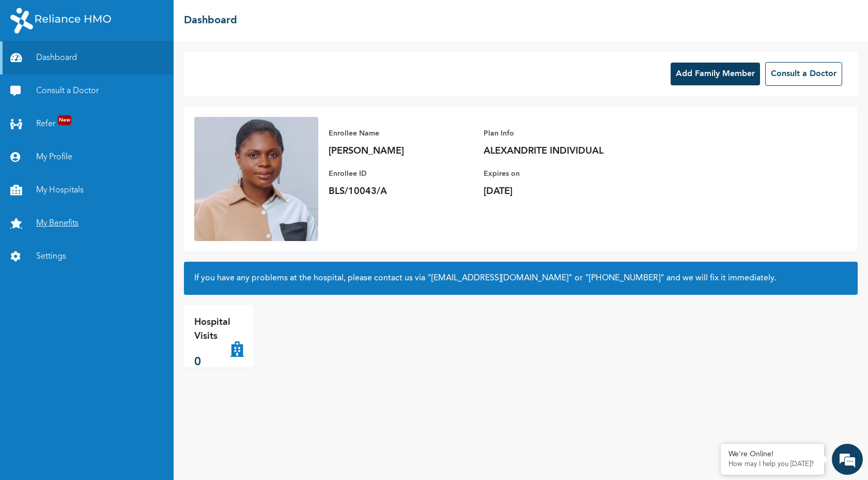 Image resolution: width=868 pixels, height=480 pixels. Describe the element at coordinates (182, 18) in the screenshot. I see `div: Minimize live chat window` at that location.